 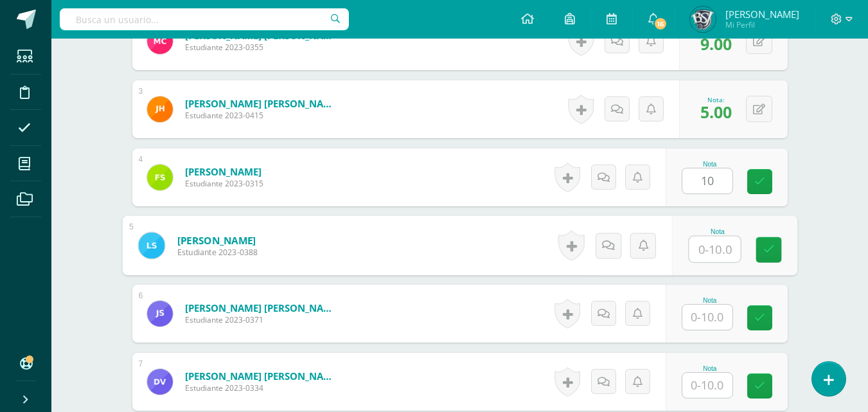 What do you see at coordinates (703, 20) in the screenshot?
I see `img: 92f9e14468566f89e5818136acd33899.png` at bounding box center [703, 20].